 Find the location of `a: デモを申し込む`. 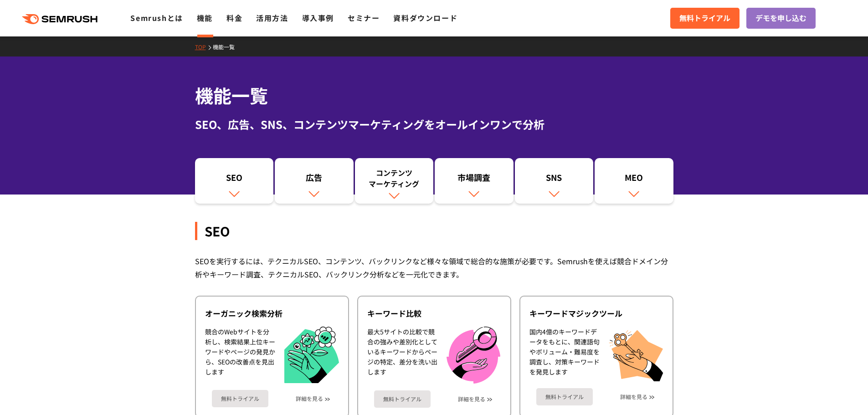

a: デモを申し込む is located at coordinates (781, 18).